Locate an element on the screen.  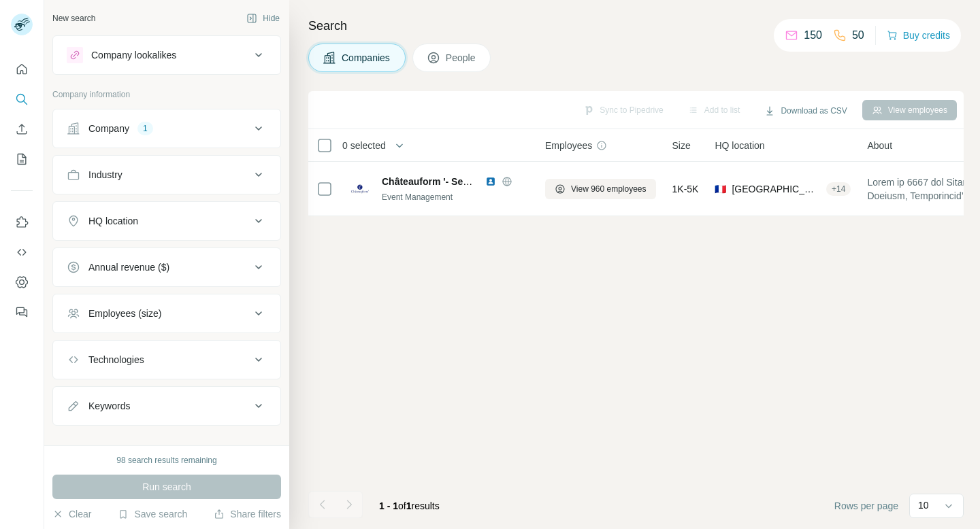
span: People is located at coordinates (461, 58).